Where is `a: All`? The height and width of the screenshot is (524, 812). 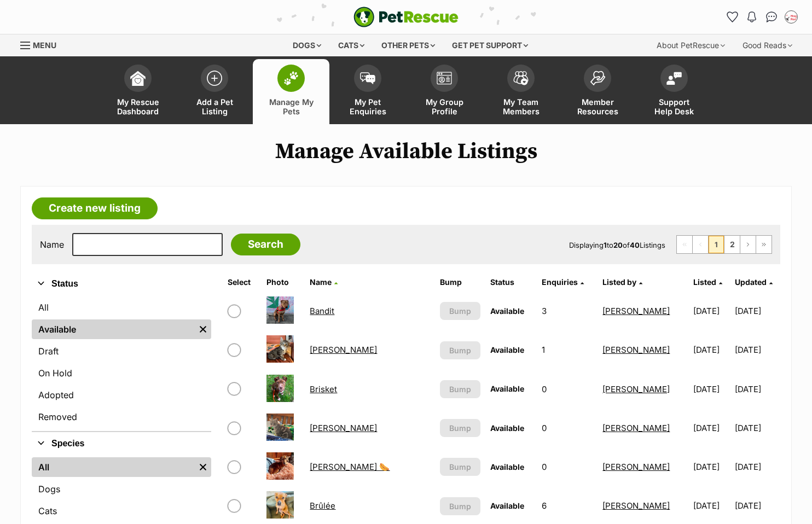 a: All is located at coordinates (113, 467).